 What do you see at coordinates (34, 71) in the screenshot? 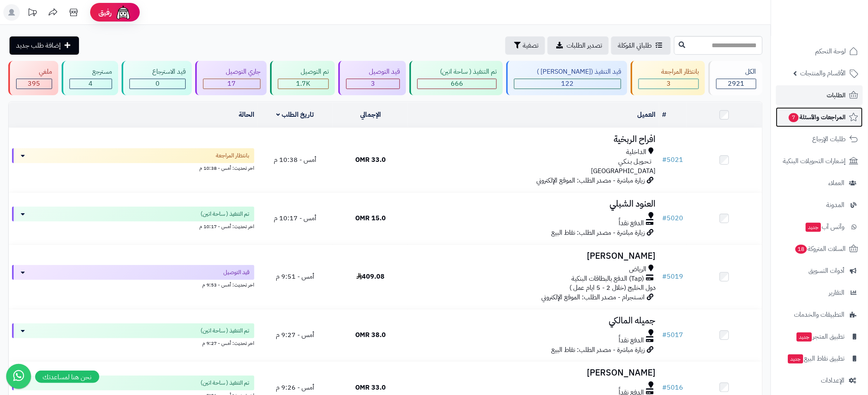
I see `div: ملغي` at bounding box center [34, 71].